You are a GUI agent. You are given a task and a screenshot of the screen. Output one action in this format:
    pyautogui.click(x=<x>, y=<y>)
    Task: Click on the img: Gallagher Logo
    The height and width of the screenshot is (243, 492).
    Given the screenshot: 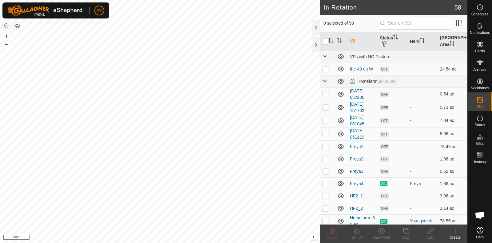 What is the action you would take?
    pyautogui.click(x=46, y=10)
    